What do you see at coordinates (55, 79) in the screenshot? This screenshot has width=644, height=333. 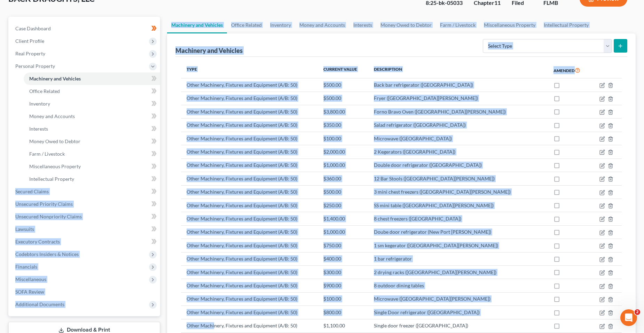 I see `span: Machinery and Vehicles` at bounding box center [55, 79].